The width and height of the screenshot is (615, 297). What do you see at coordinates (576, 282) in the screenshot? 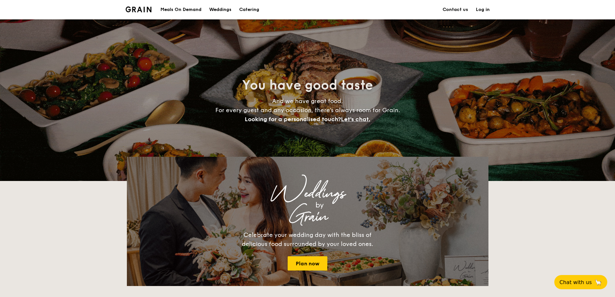
I see `span: Chat with us` at bounding box center [576, 282].